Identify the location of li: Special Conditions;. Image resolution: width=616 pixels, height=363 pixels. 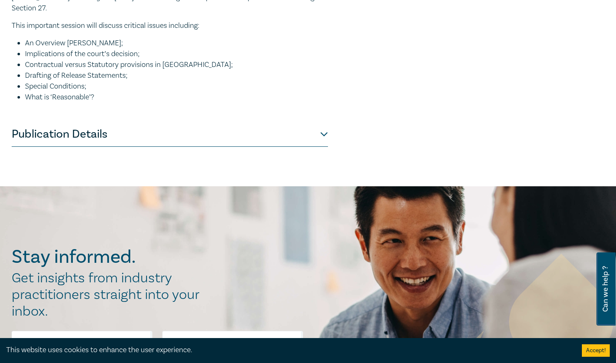
(176, 87).